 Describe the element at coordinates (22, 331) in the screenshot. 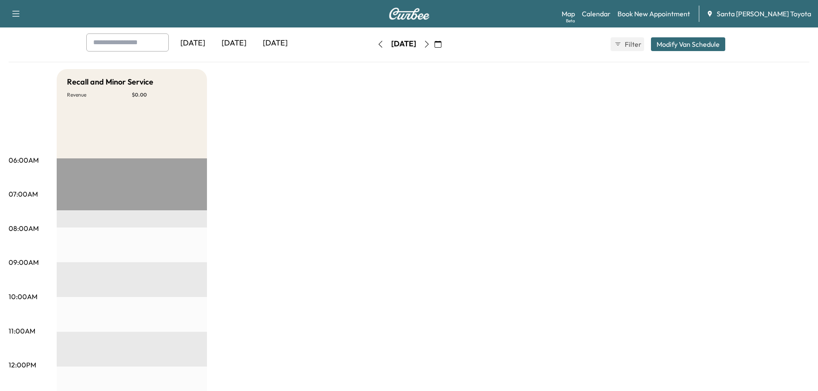

I see `p: 11:00AM` at that location.